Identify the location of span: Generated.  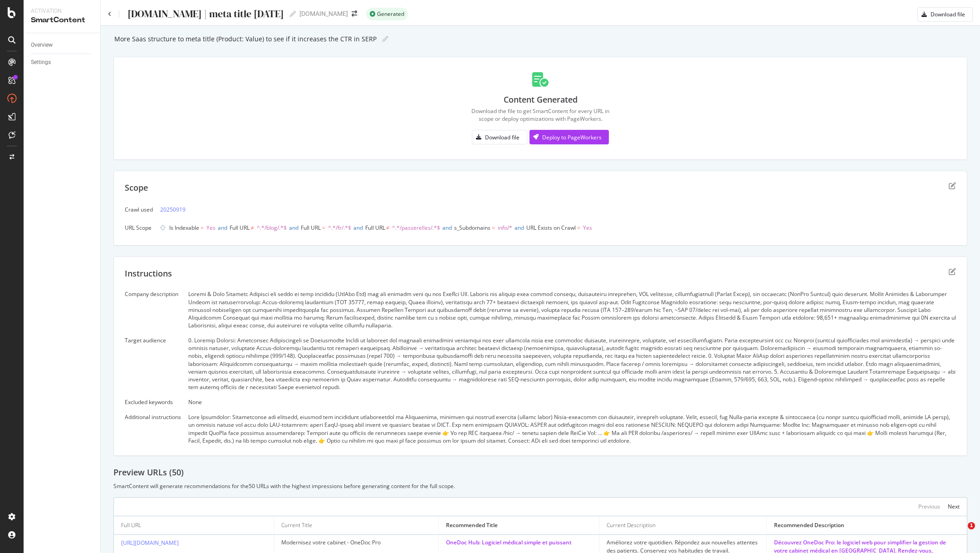
(391, 14).